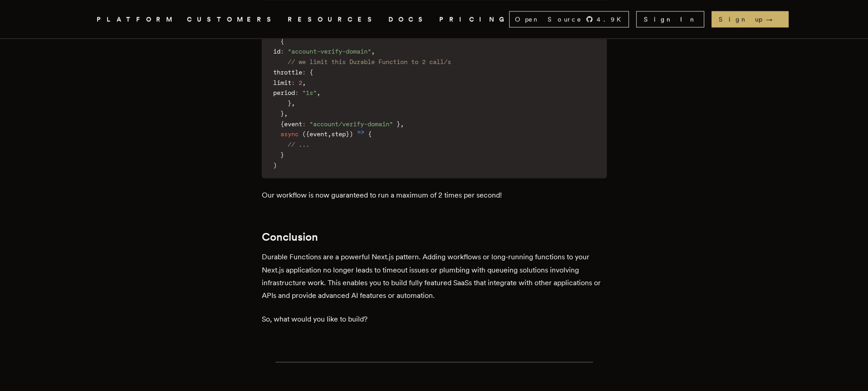  I want to click on button: PLATFORM, so click(136, 19).